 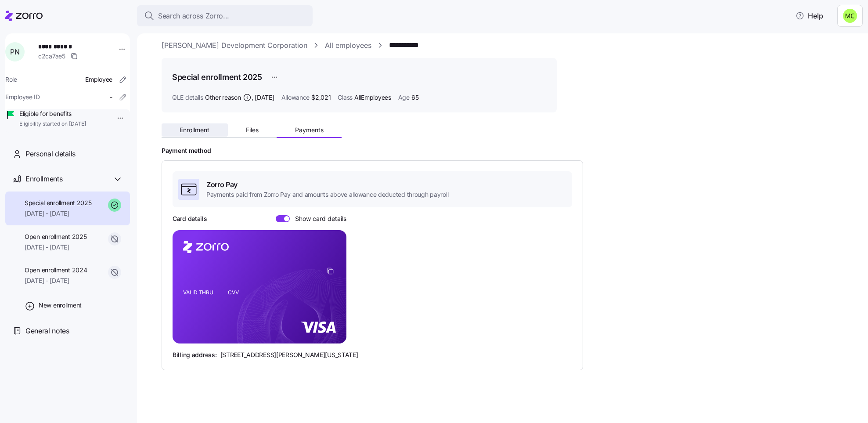 What do you see at coordinates (321, 97) in the screenshot?
I see `span: $2,021` at bounding box center [321, 97].